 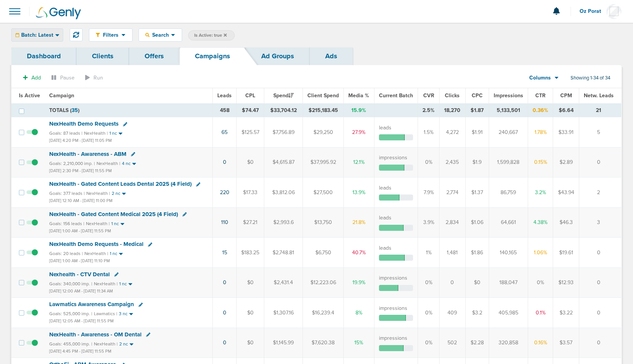 What do you see at coordinates (428, 96) in the screenshot?
I see `span: CVR` at bounding box center [428, 96].